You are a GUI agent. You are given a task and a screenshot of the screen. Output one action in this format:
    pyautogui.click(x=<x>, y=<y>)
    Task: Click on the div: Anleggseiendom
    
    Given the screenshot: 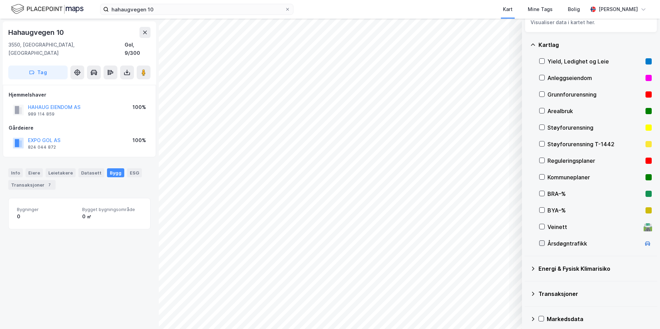 What is the action you would take?
    pyautogui.click(x=595, y=78)
    